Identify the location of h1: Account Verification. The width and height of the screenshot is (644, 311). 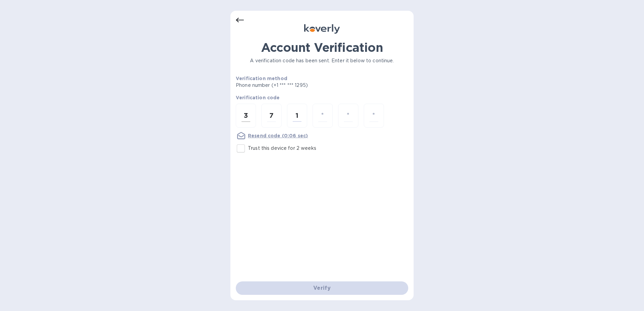
(322, 47).